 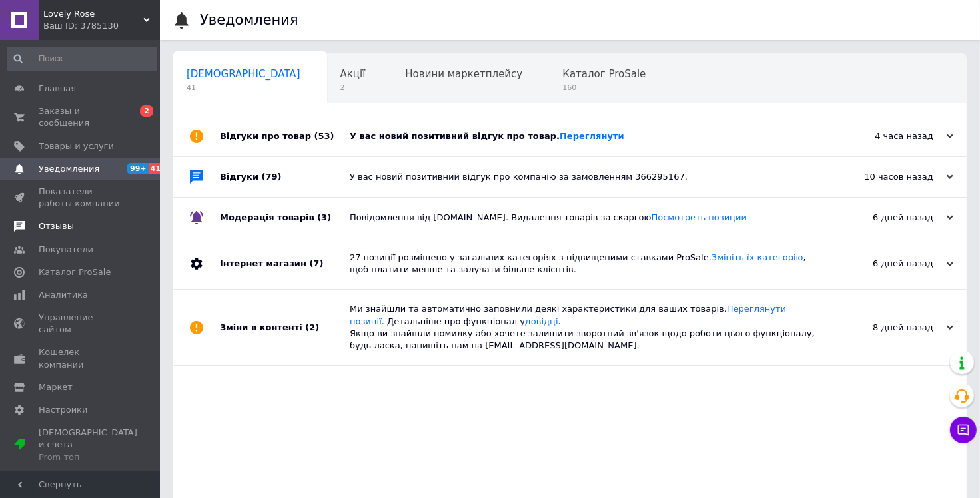 I want to click on div: 8 дней назад, so click(x=886, y=328).